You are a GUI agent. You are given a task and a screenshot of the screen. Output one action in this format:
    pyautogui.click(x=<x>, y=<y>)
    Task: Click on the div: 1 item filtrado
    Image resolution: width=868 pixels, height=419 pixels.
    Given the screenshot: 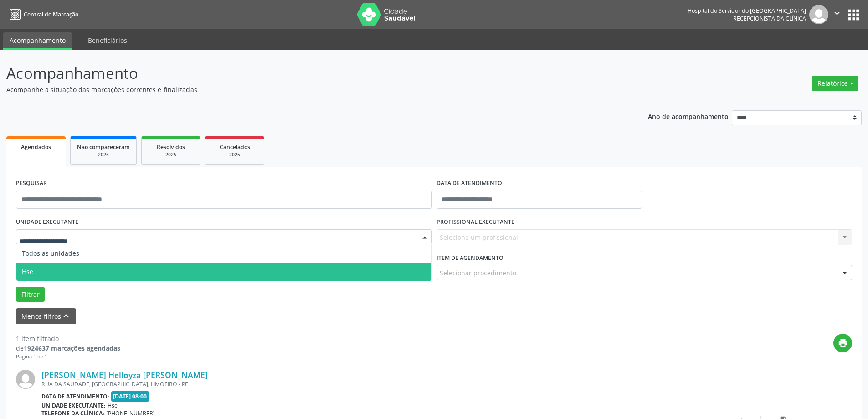 What is the action you would take?
    pyautogui.click(x=68, y=338)
    